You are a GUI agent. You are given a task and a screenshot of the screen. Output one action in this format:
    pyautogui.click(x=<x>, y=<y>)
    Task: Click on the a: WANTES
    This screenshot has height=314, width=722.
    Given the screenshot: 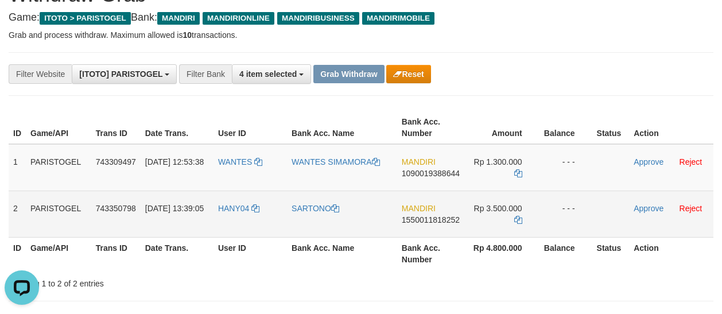 What is the action you would take?
    pyautogui.click(x=240, y=162)
    